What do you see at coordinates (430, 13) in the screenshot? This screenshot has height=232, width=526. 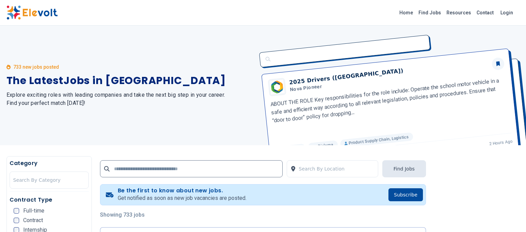 I see `a: Find Jobs` at bounding box center [430, 13].